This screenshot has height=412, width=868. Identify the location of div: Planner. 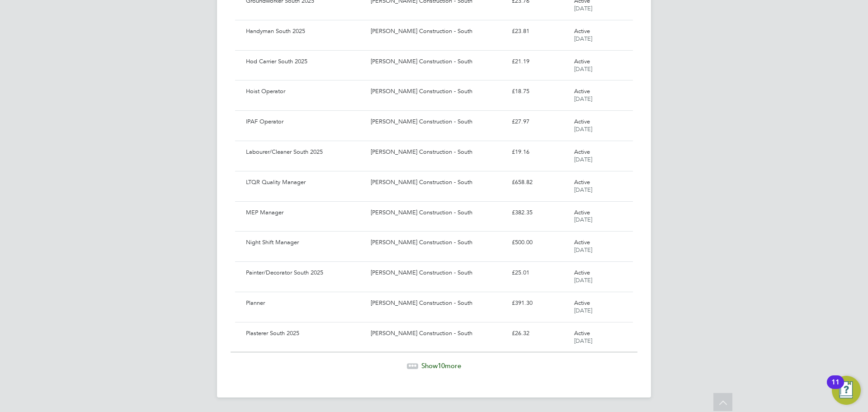
(305, 303).